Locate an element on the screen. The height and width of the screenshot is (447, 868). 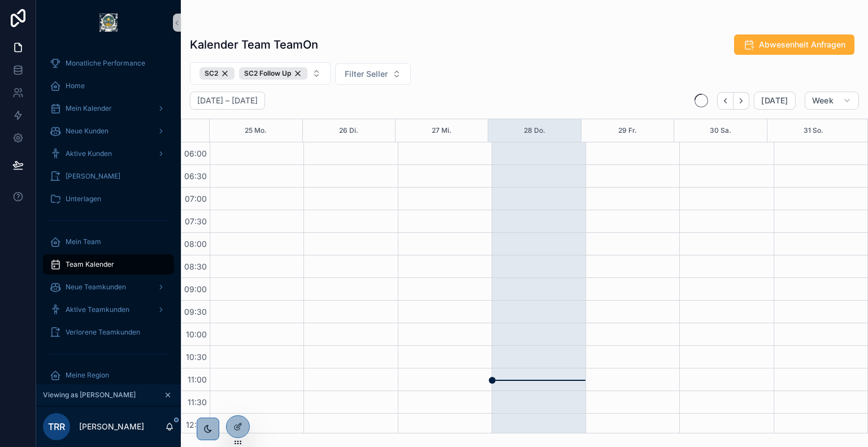
span: 08:30 is located at coordinates (196, 266).